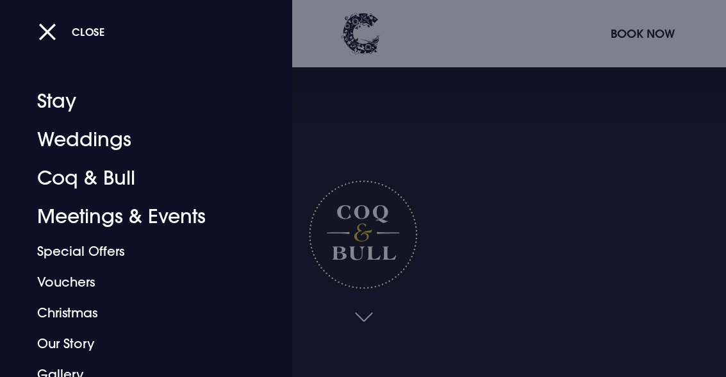  Describe the element at coordinates (72, 31) in the screenshot. I see `button: Close` at that location.